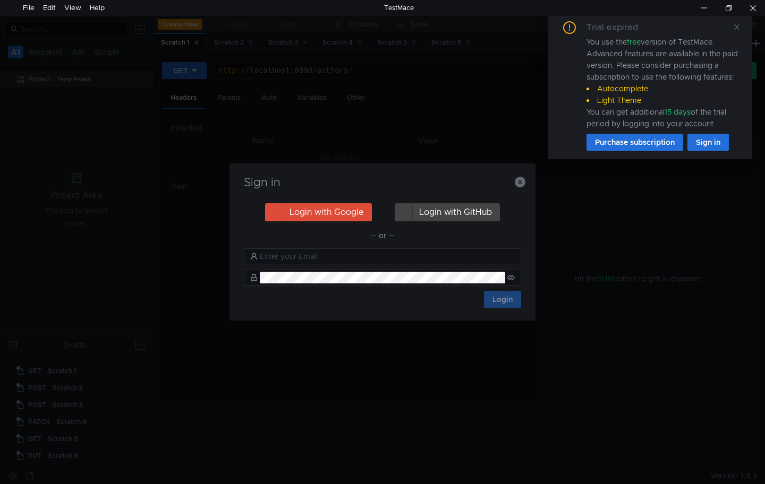  I want to click on button: Login with GitHub, so click(447, 212).